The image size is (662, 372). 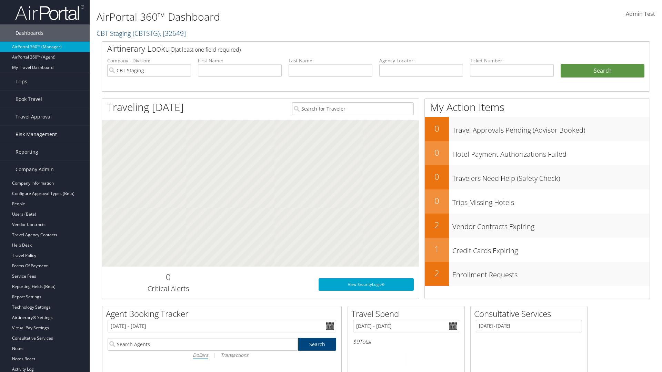 I want to click on span: ( CBTSTG ), so click(x=146, y=33).